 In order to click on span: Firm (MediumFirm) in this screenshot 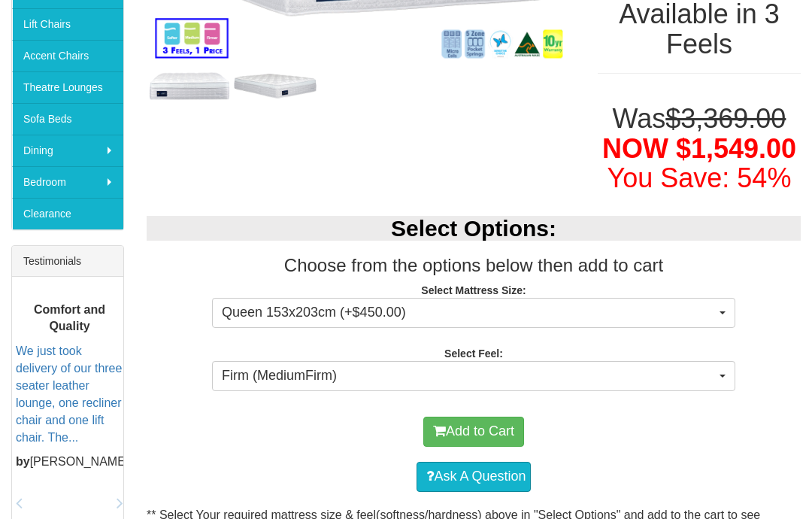, I will do `click(468, 376)`.